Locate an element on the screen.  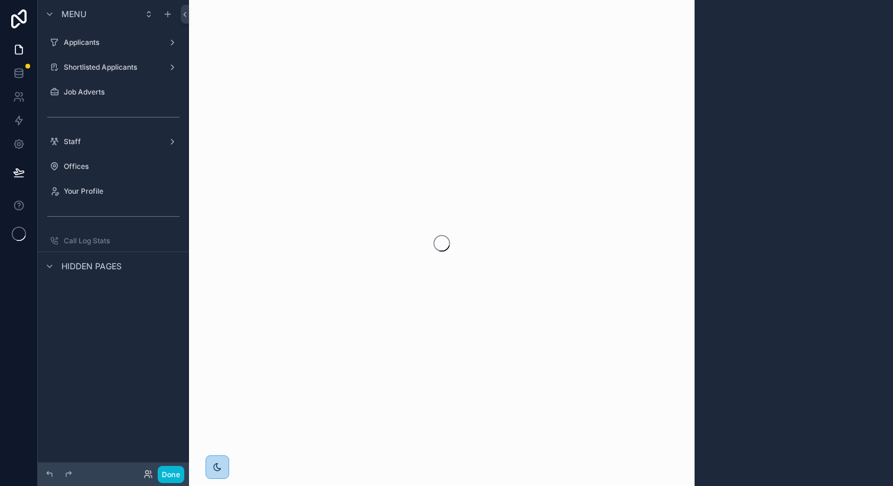
span: Hidden pages is located at coordinates (92, 266).